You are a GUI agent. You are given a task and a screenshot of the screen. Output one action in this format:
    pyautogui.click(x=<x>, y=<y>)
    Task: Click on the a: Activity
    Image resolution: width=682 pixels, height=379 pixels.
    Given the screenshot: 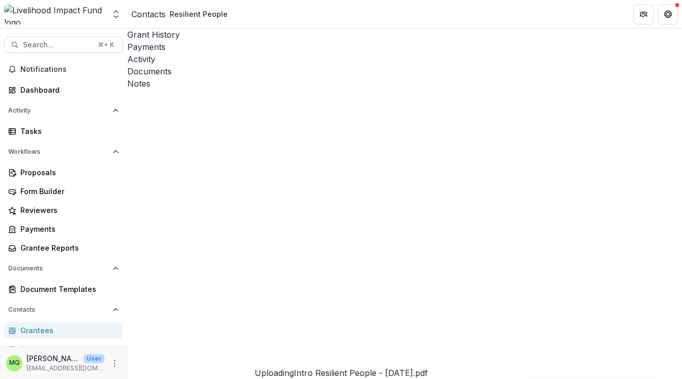 What is the action you would take?
    pyautogui.click(x=404, y=59)
    